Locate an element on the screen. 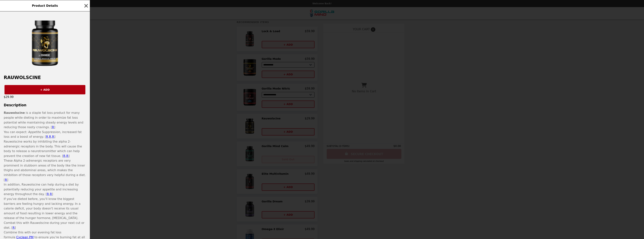 The width and height of the screenshot is (644, 239). strong: Rauwolscine is located at coordinates (14, 113).